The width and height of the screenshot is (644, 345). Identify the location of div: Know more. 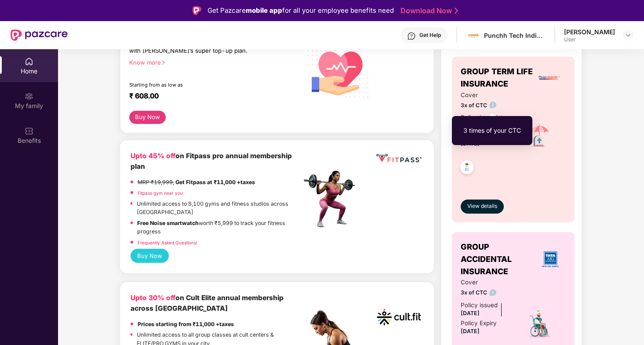
(213, 62).